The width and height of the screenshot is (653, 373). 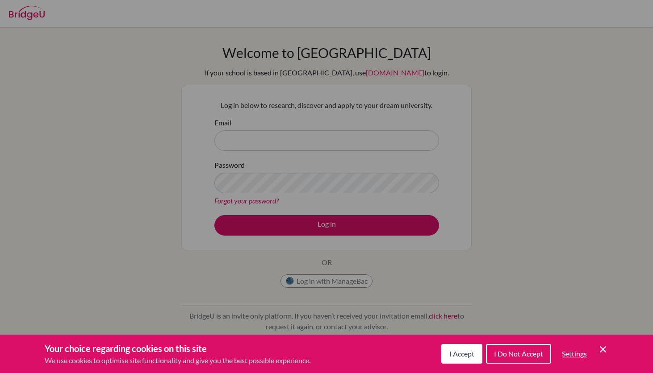 I want to click on p: We use cookies to optimise site functionality and give you the best possible experience., so click(x=177, y=361).